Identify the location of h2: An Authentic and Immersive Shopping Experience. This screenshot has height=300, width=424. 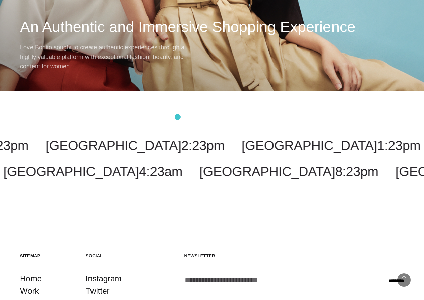
(212, 27).